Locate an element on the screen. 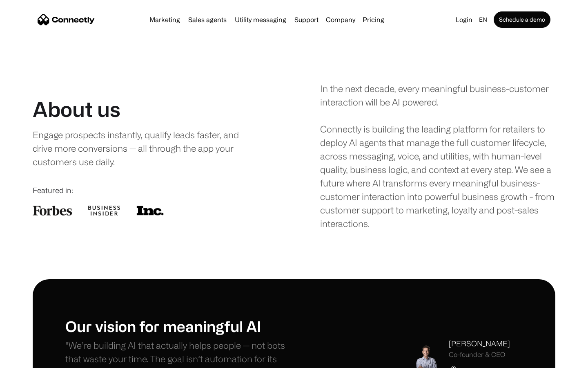 This screenshot has height=368, width=588. a: Utility messaging is located at coordinates (261, 19).